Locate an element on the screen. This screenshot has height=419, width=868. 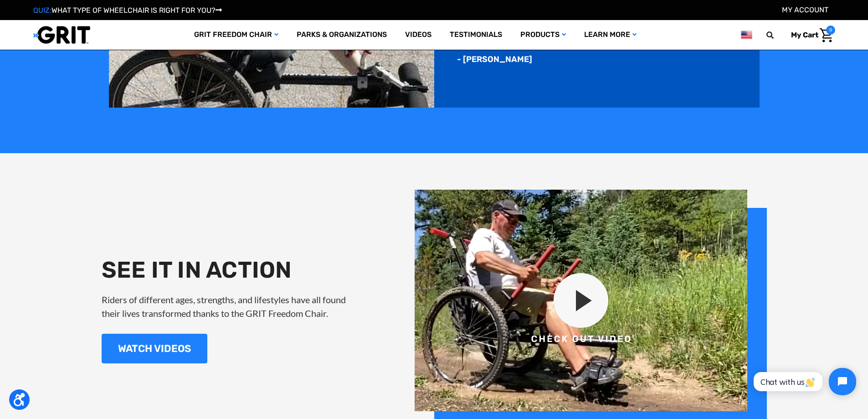
a: Testimonials is located at coordinates (475, 35).